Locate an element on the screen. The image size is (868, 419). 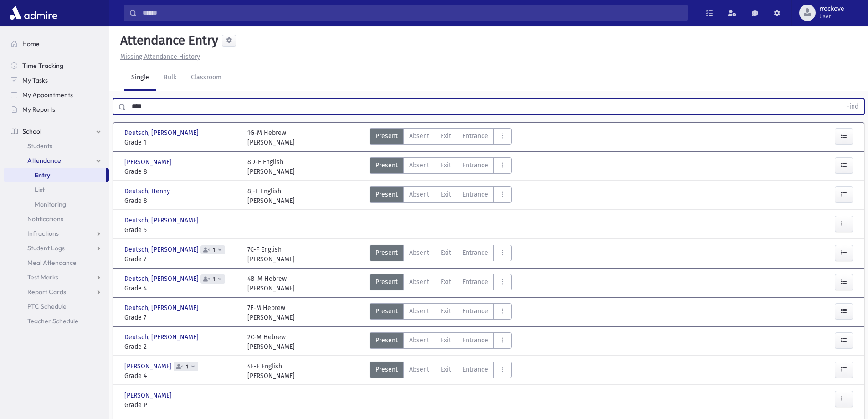
a: Report Cards is located at coordinates (56, 292).